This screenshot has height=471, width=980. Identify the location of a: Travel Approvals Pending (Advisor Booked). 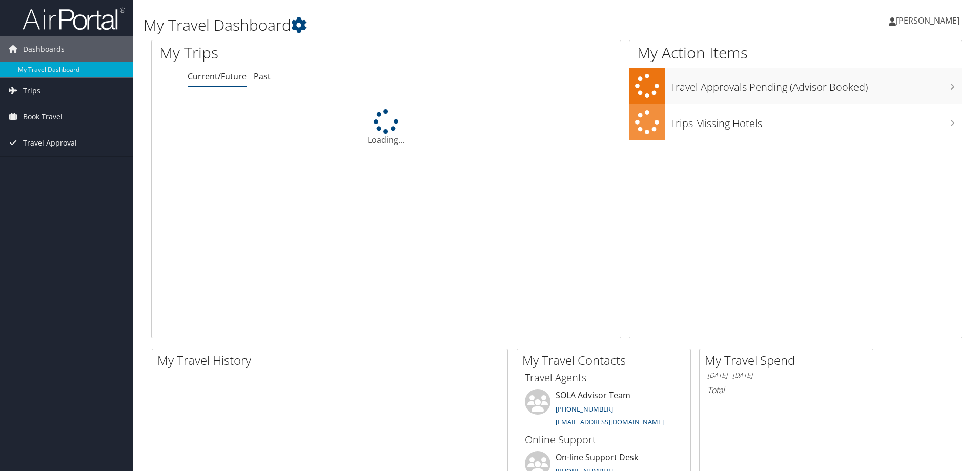
(795, 86).